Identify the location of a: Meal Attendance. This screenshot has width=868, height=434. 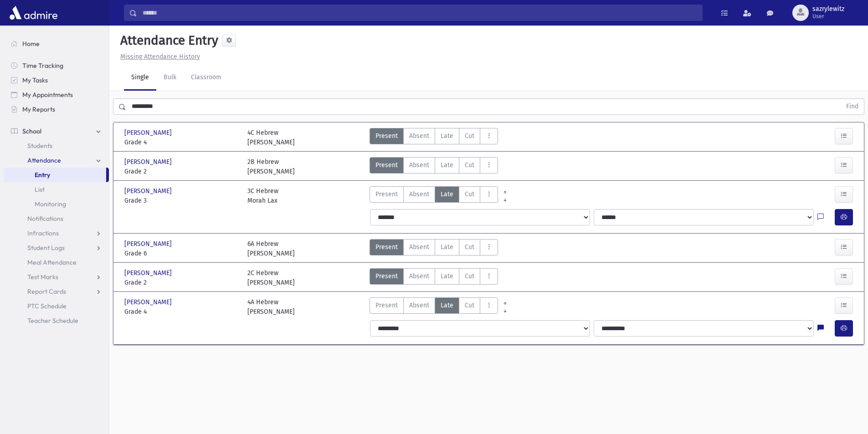
(56, 262).